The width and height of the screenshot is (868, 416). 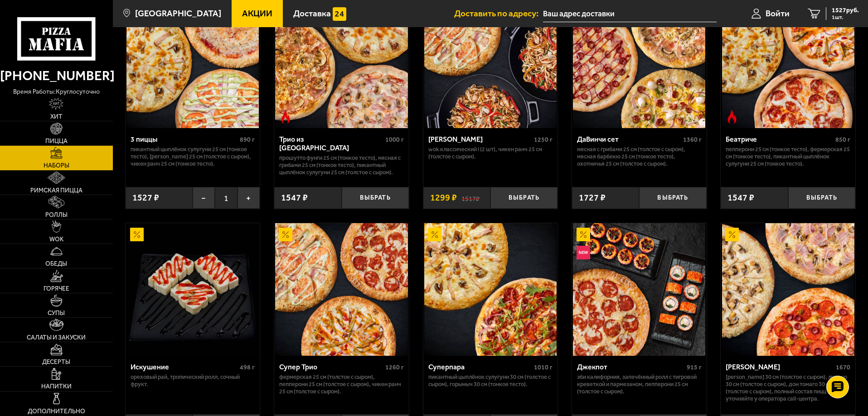 I want to click on a: АкционныйНовинкаДжекпот, so click(x=639, y=289).